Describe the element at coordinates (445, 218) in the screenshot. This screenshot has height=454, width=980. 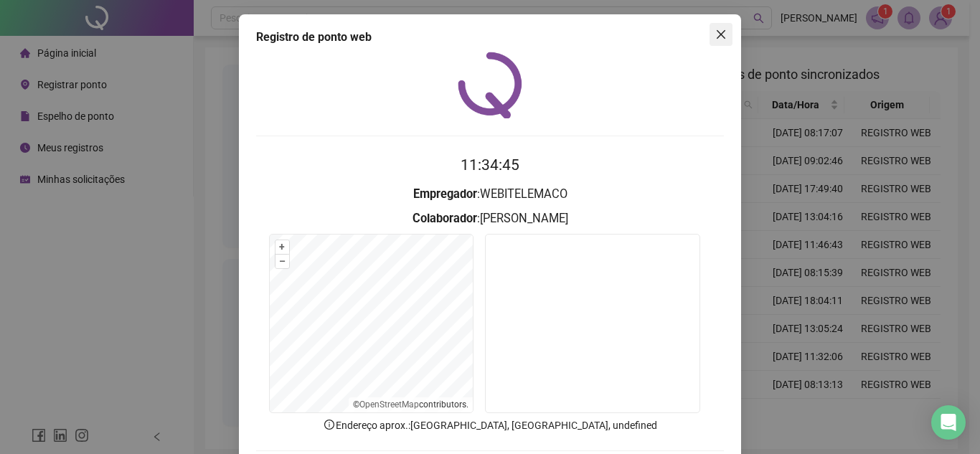
I see `strong: Colaborador` at that location.